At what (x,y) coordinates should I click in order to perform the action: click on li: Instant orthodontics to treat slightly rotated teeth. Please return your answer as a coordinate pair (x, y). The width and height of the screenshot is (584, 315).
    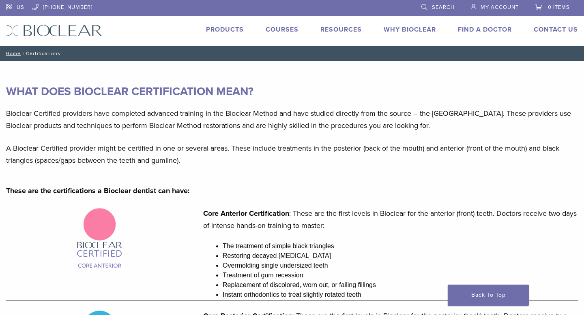
    Looking at the image, I should click on (400, 295).